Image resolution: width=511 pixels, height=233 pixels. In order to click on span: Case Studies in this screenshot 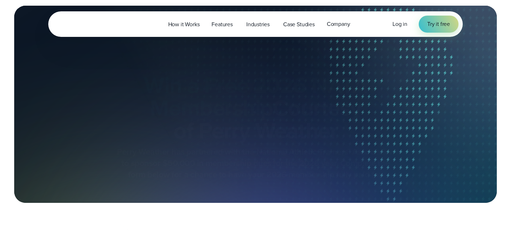, I will do `click(299, 24)`.